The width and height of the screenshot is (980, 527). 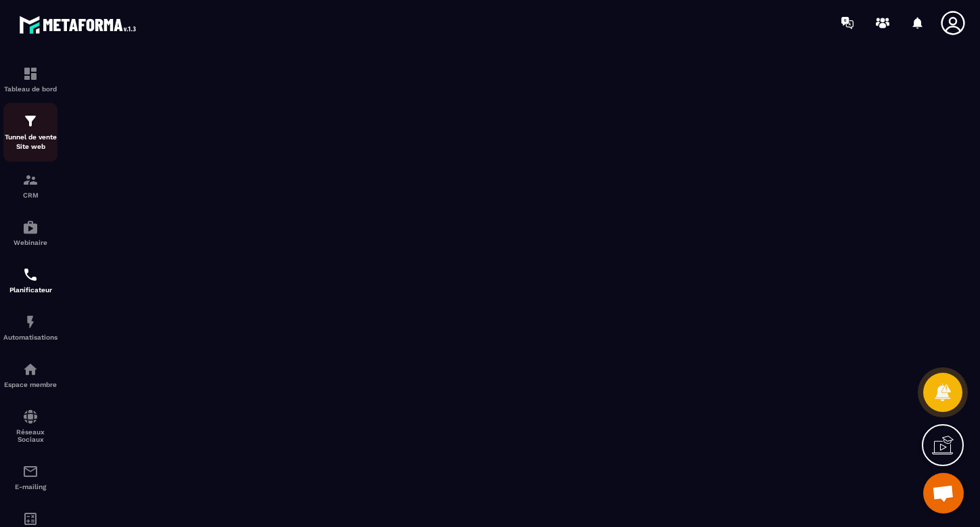 I want to click on a: automationsautomationsAutomatisations, so click(x=30, y=327).